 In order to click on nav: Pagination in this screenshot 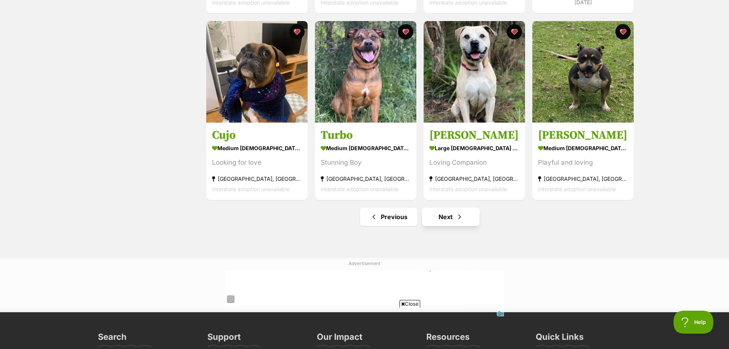, I will do `click(420, 217)`.